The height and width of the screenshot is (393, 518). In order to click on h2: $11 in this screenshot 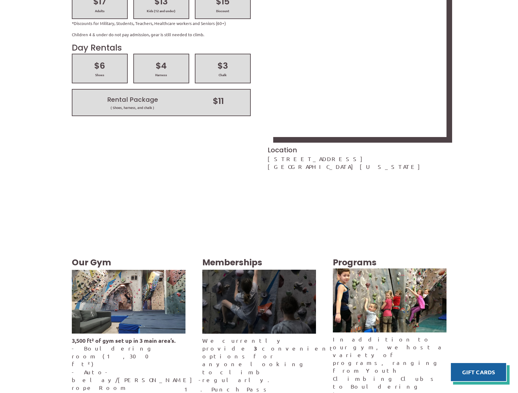, I will do `click(219, 101)`.